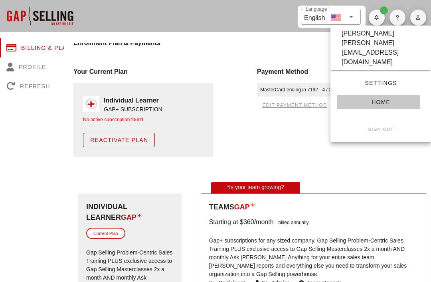 The image size is (431, 282). Describe the element at coordinates (252, 43) in the screenshot. I see `h4: Enrollment Plan & Payments` at that location.